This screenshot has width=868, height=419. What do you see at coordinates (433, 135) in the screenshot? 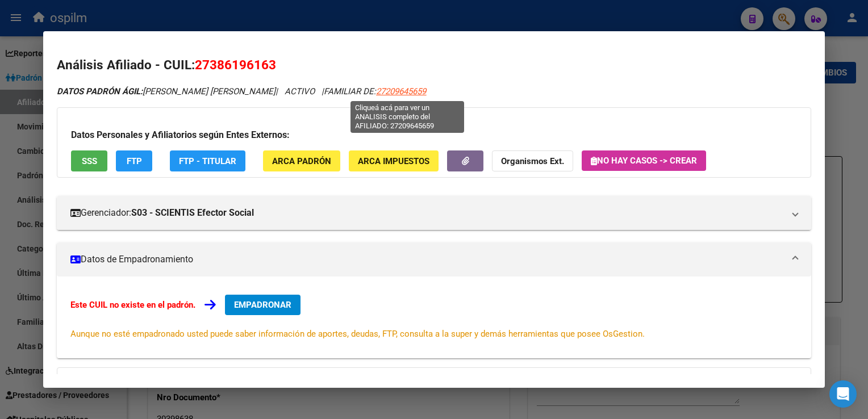
I see `h3: Datos Personales y Afiliatorios según Entes Externos:` at bounding box center [433, 135].